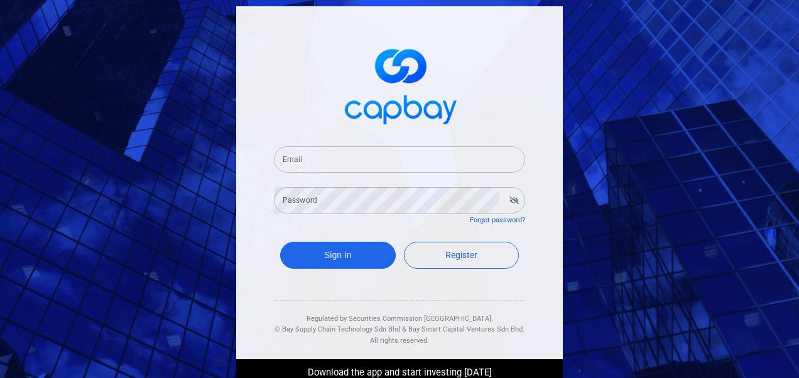  What do you see at coordinates (498, 220) in the screenshot?
I see `a: Forgot password?` at bounding box center [498, 220].